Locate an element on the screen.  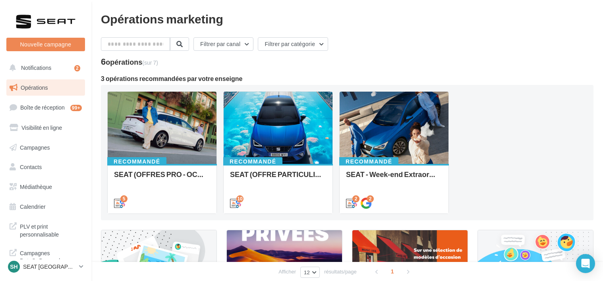
div: 3 opérations recommandées par votre enseigne is located at coordinates (347, 79).